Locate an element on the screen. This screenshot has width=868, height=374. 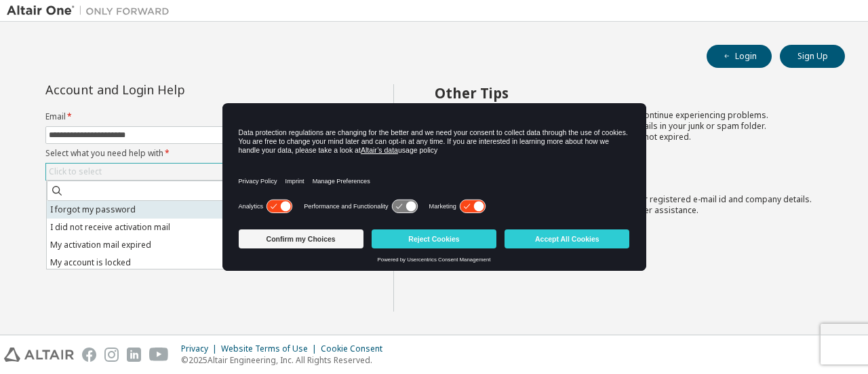
button: Sign Up is located at coordinates (813, 56).